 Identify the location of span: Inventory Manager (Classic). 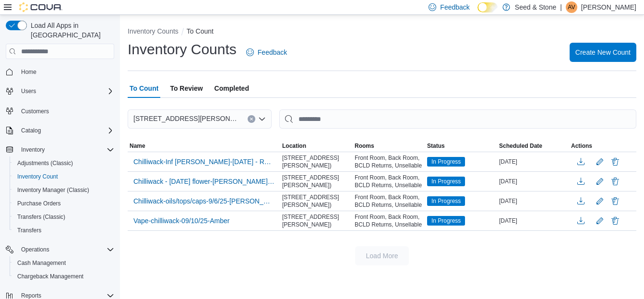
(64, 191).